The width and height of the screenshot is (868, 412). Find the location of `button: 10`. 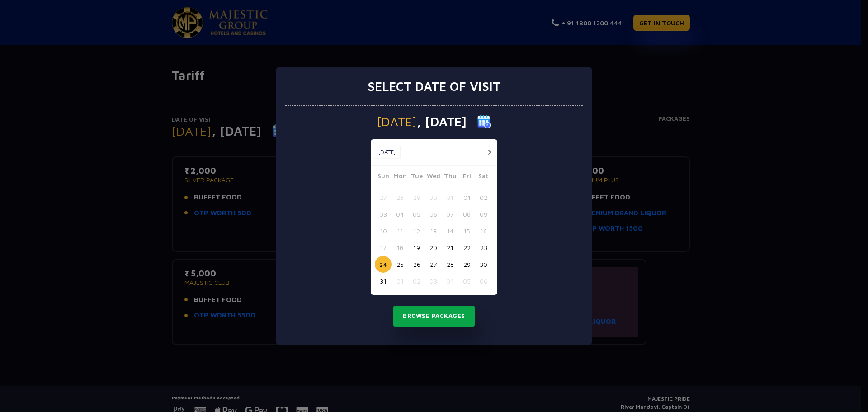

button: 10 is located at coordinates (383, 231).